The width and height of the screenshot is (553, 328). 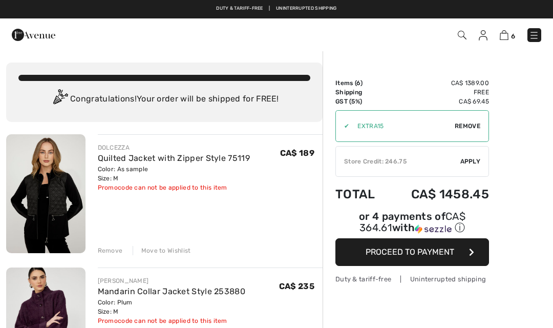 What do you see at coordinates (410, 252) in the screenshot?
I see `span: Proceed to Payment` at bounding box center [410, 252].